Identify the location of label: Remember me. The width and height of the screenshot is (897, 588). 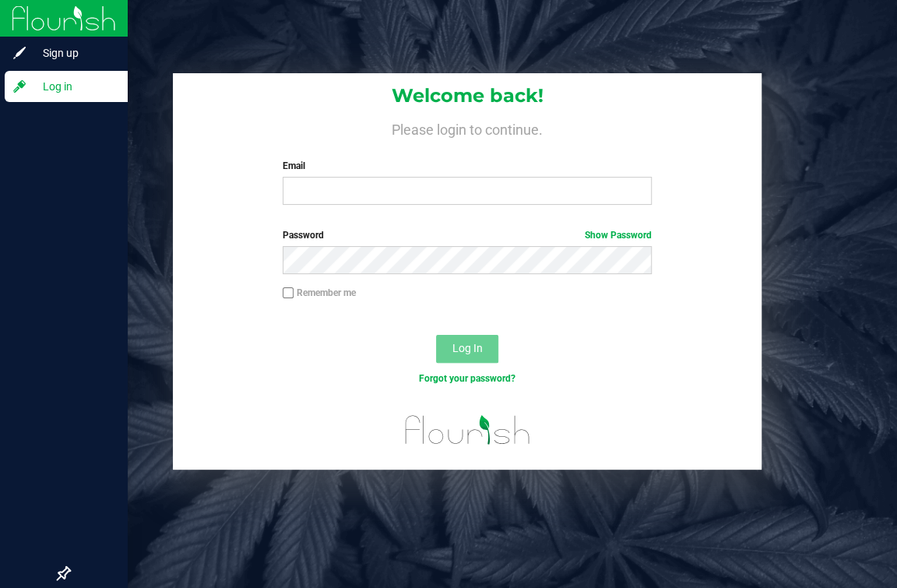
(319, 293).